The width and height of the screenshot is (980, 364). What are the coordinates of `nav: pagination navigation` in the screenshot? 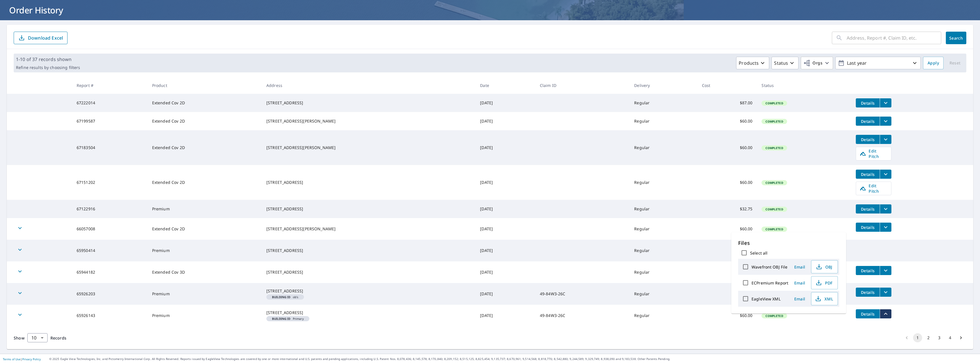 It's located at (934, 338).